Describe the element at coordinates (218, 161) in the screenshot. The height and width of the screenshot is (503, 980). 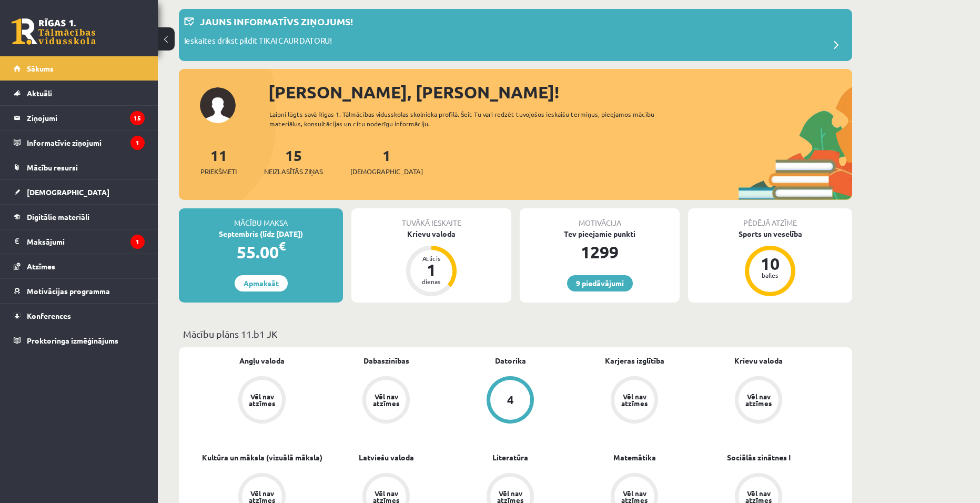
I see `a: 11Priekšmeti` at that location.